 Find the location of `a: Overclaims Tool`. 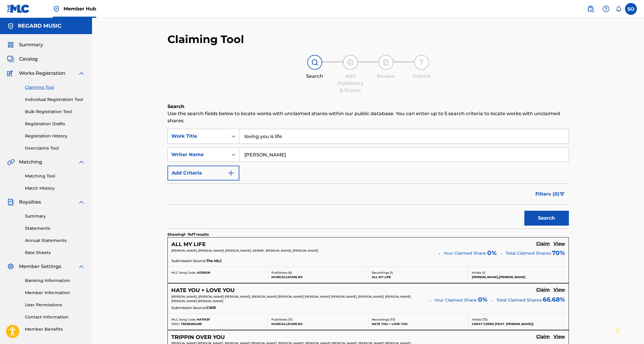

a: Overclaims Tool is located at coordinates (55, 148).